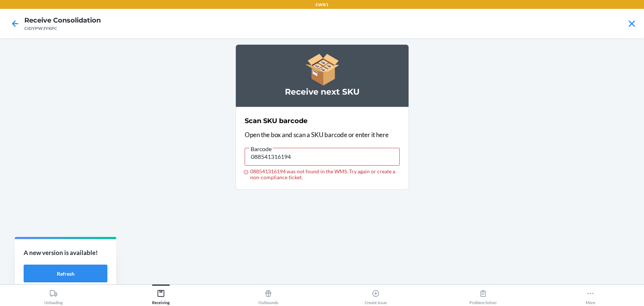 The image size is (644, 306). I want to click on h3: Receive next SKU, so click(322, 92).